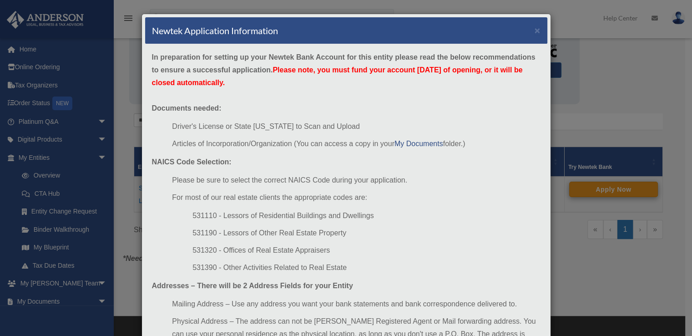 Image resolution: width=692 pixels, height=336 pixels. I want to click on li: 531390 - Other Activities Related to Real Estate, so click(366, 267).